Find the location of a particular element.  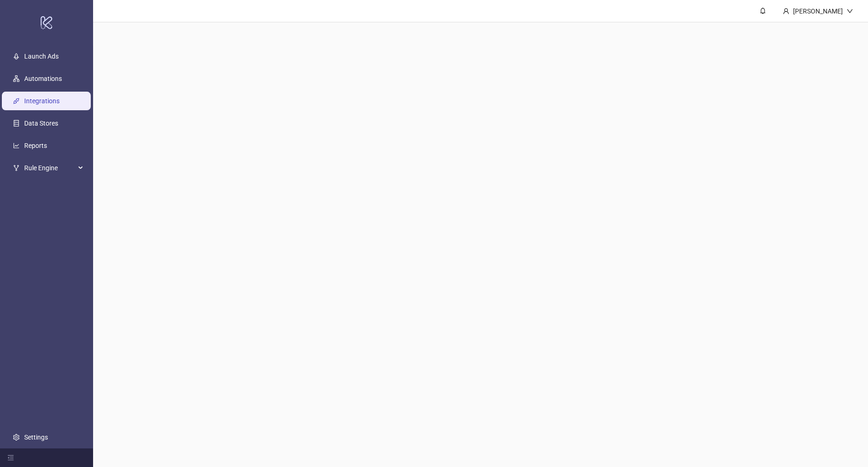

a: Automations is located at coordinates (43, 79).